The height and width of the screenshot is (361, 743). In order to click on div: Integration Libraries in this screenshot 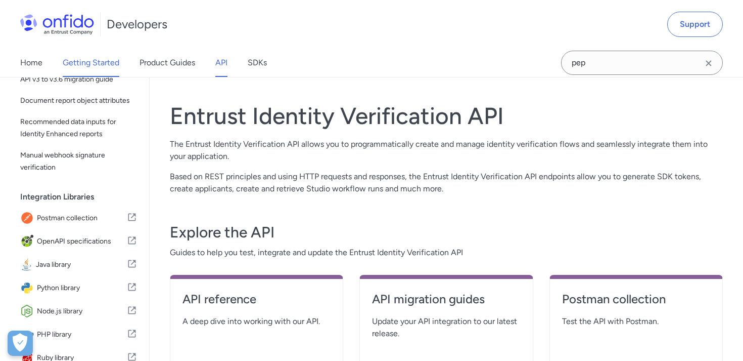, I will do `click(82, 197)`.